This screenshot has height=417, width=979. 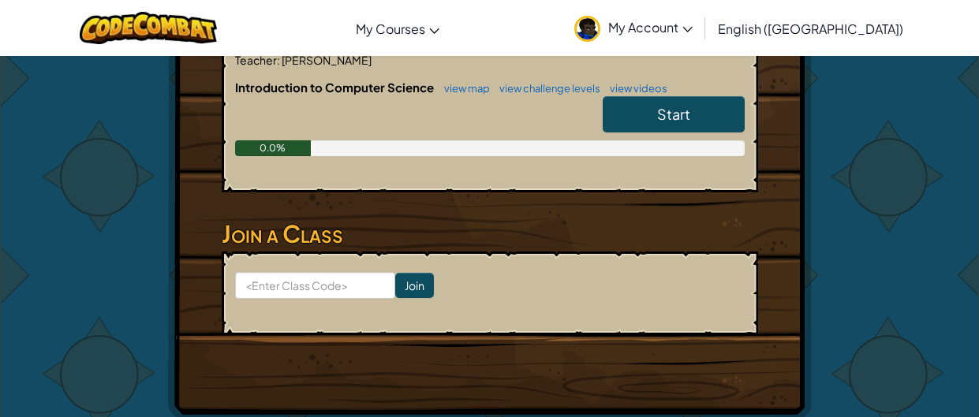 What do you see at coordinates (674, 114) in the screenshot?
I see `span: Start` at bounding box center [674, 114].